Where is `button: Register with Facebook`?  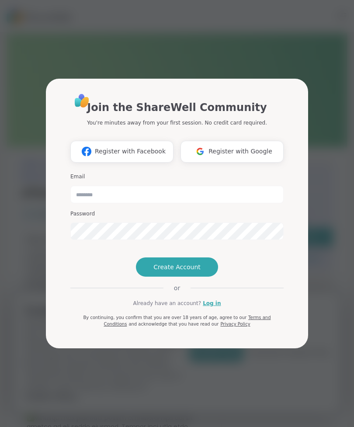
button: Register with Facebook is located at coordinates (122, 152).